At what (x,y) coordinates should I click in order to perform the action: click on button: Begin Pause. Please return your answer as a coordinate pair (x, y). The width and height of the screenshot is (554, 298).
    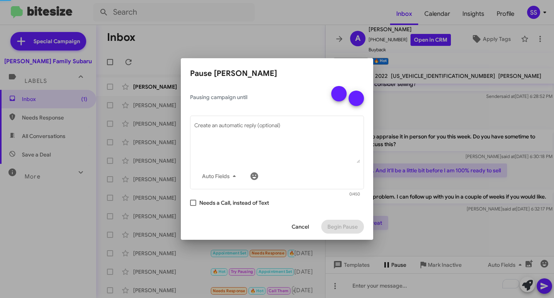
    Looking at the image, I should click on (343, 226).